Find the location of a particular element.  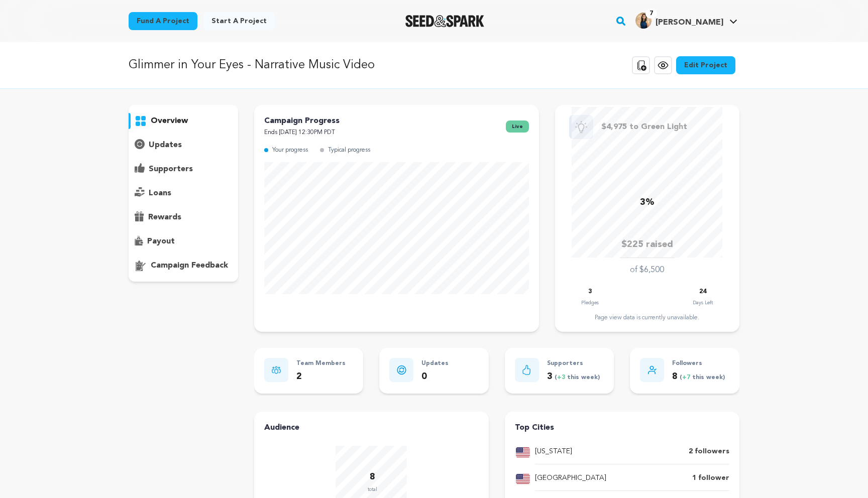

button: payout is located at coordinates (183, 241).